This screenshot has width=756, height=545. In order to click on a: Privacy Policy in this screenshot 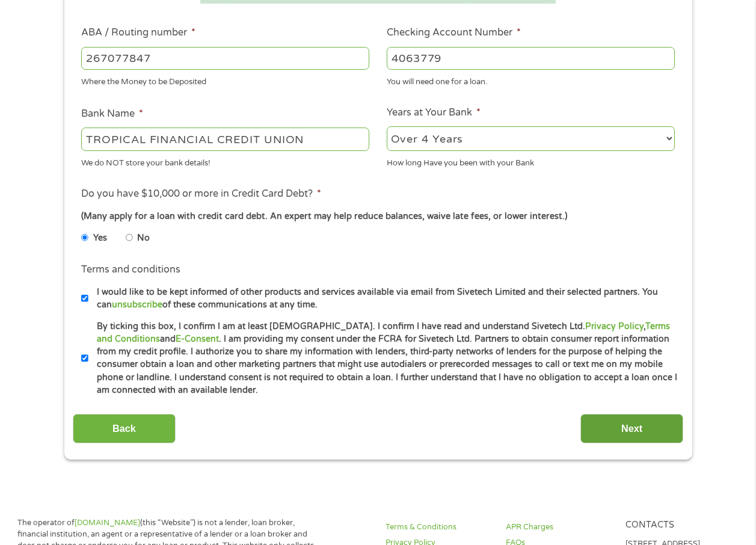, I will do `click(614, 326)`.